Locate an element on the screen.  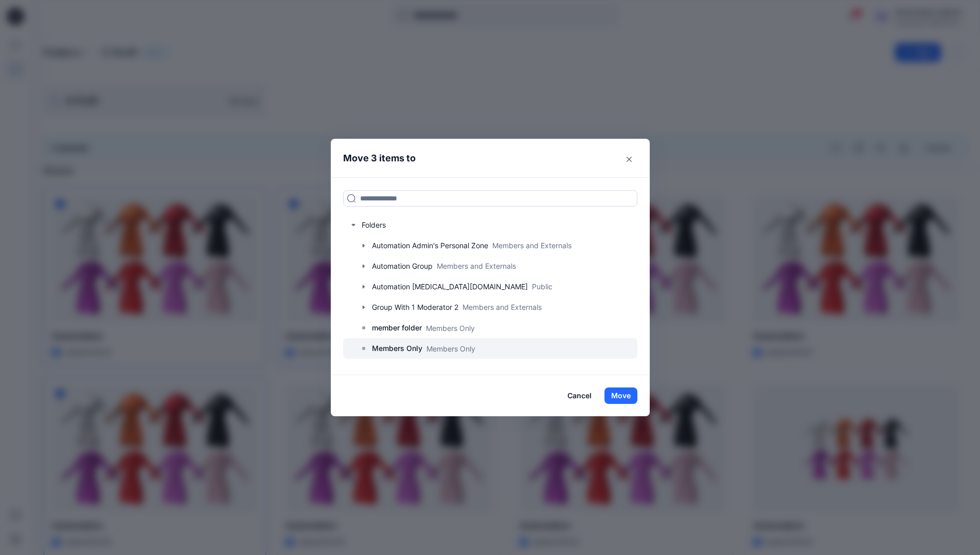
button: Close is located at coordinates (629, 159).